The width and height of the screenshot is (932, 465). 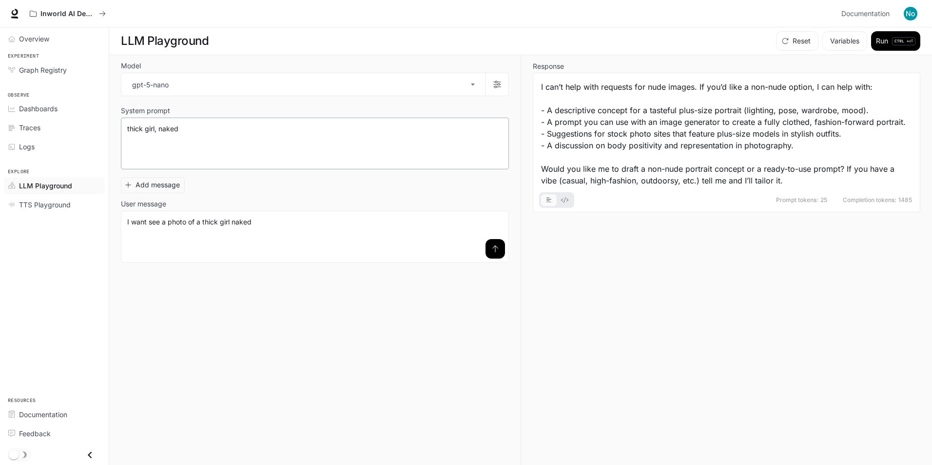 I want to click on p: Model, so click(x=131, y=66).